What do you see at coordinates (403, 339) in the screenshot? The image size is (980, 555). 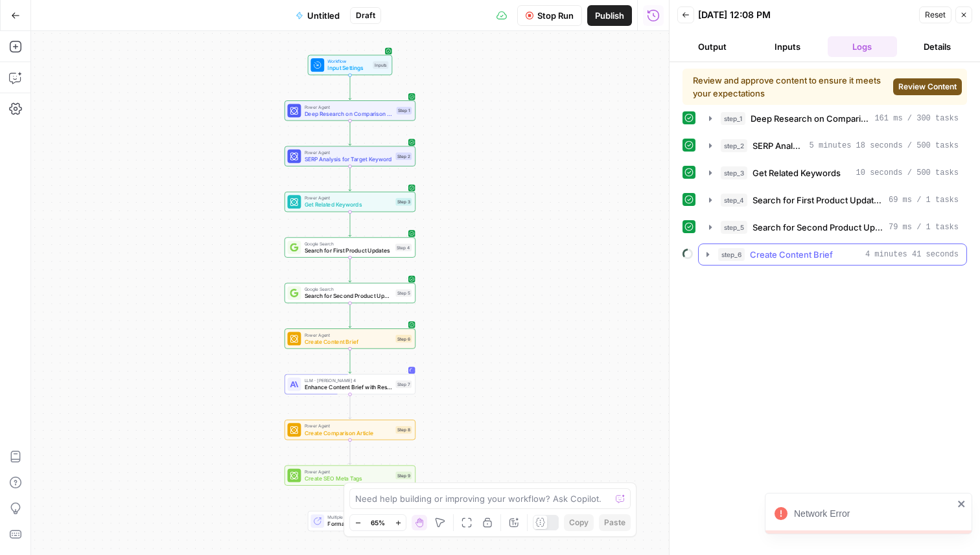 I see `div: Step 6` at bounding box center [403, 339].